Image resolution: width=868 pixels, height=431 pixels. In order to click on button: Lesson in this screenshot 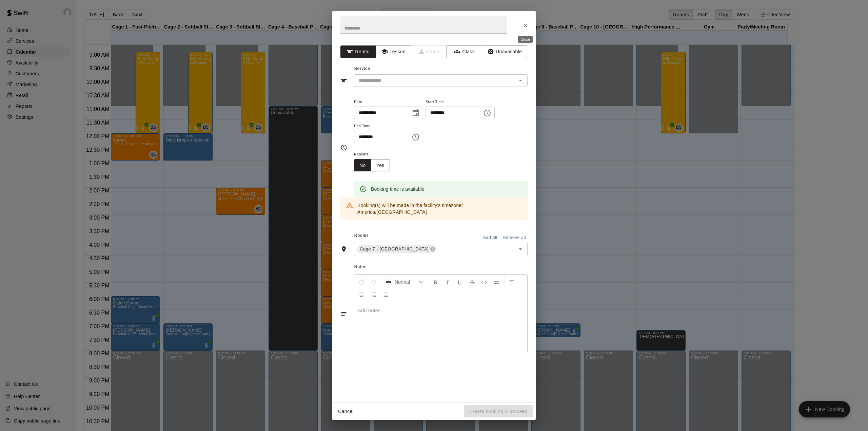, I will do `click(394, 52)`.